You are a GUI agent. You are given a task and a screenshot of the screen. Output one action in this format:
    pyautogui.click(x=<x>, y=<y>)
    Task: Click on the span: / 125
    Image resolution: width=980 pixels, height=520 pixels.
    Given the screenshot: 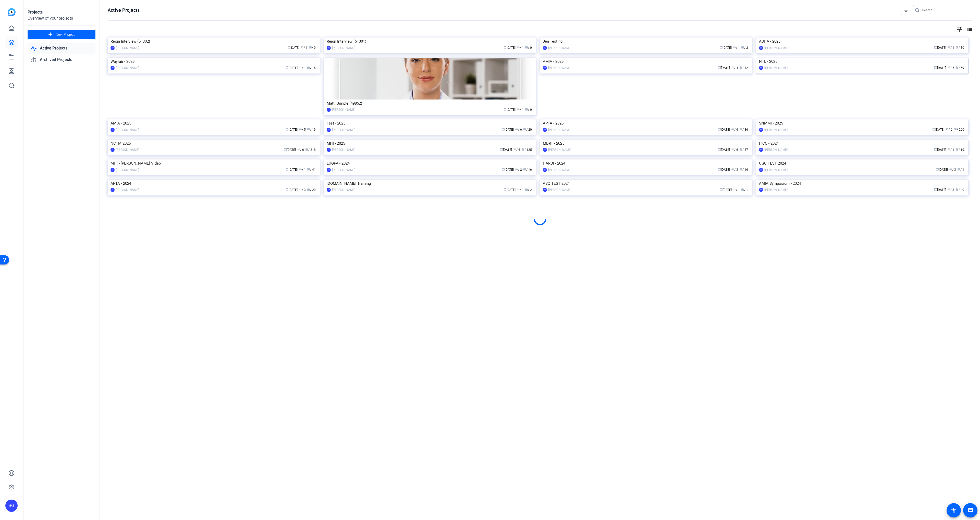 What is the action you would take?
    pyautogui.click(x=526, y=150)
    